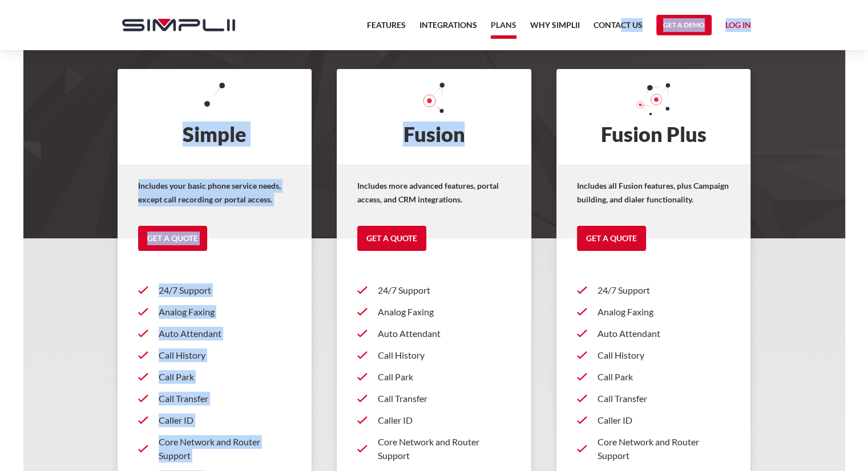  What do you see at coordinates (683, 25) in the screenshot?
I see `a: Get a Demo` at bounding box center [683, 25].